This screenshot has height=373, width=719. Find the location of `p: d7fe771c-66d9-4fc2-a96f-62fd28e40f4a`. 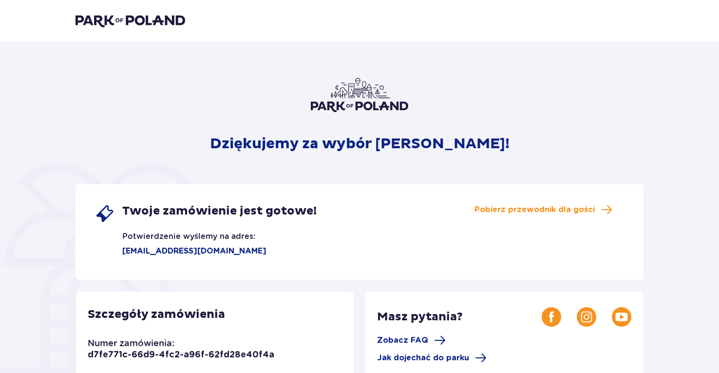

p: d7fe771c-66d9-4fc2-a96f-62fd28e40f4a is located at coordinates (181, 355).